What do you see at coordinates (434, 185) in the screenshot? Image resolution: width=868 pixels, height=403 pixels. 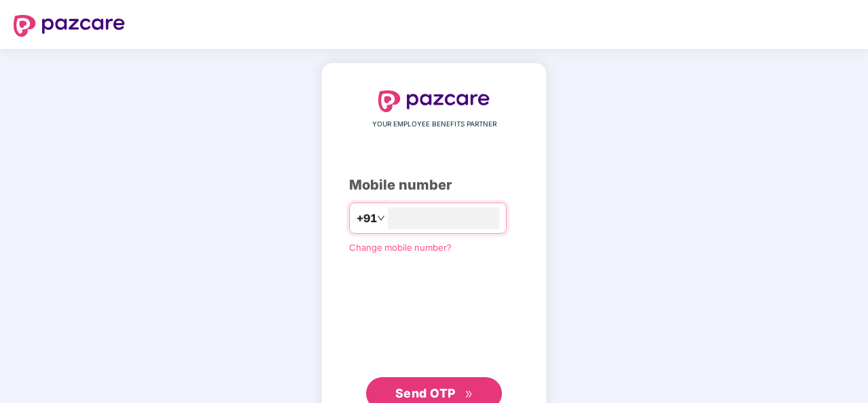 I see `div: Mobile number` at bounding box center [434, 185].